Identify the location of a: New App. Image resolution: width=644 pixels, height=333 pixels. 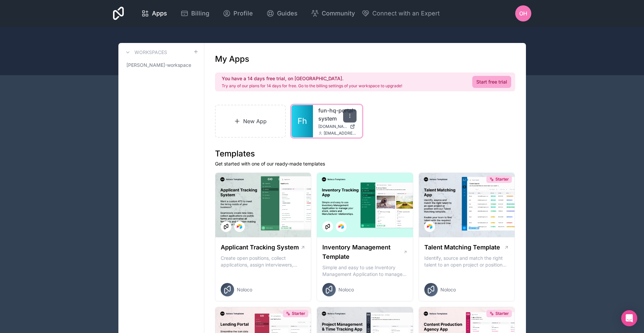
(251, 121).